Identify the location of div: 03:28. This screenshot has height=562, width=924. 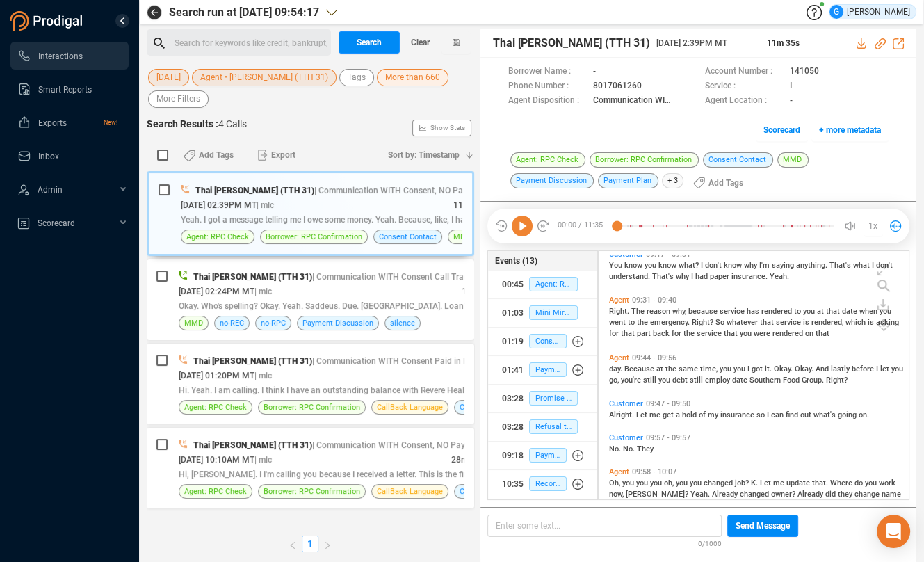
(512, 427).